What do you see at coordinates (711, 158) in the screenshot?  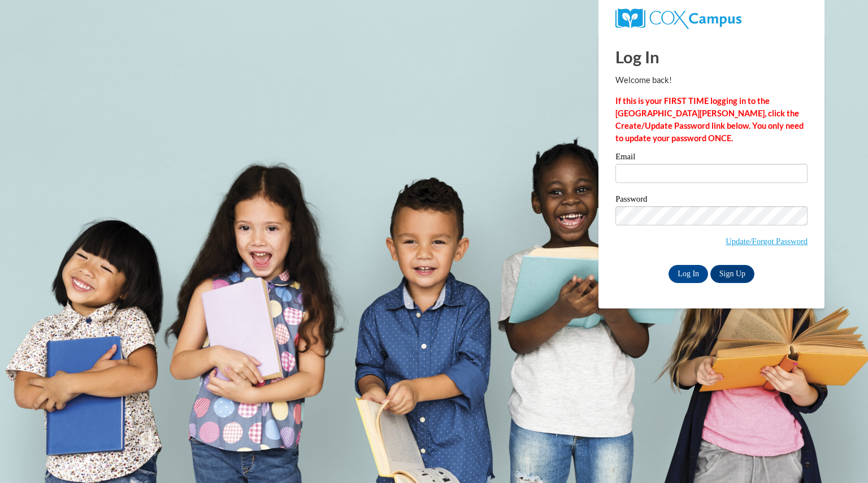 I see `label: Email` at bounding box center [711, 158].